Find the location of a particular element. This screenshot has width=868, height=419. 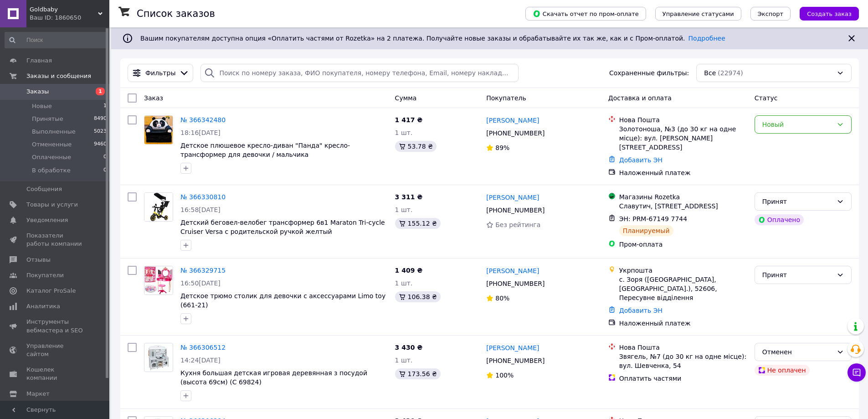

span: Маркет is located at coordinates (38, 394).